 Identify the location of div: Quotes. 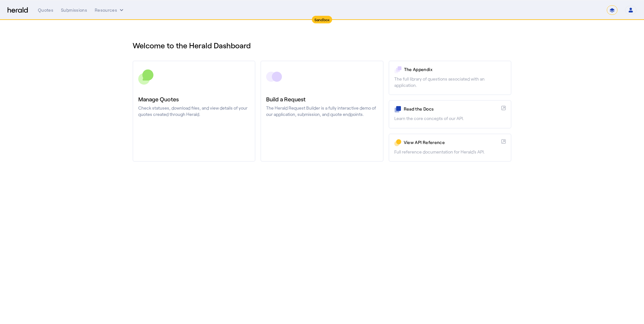
(45, 10).